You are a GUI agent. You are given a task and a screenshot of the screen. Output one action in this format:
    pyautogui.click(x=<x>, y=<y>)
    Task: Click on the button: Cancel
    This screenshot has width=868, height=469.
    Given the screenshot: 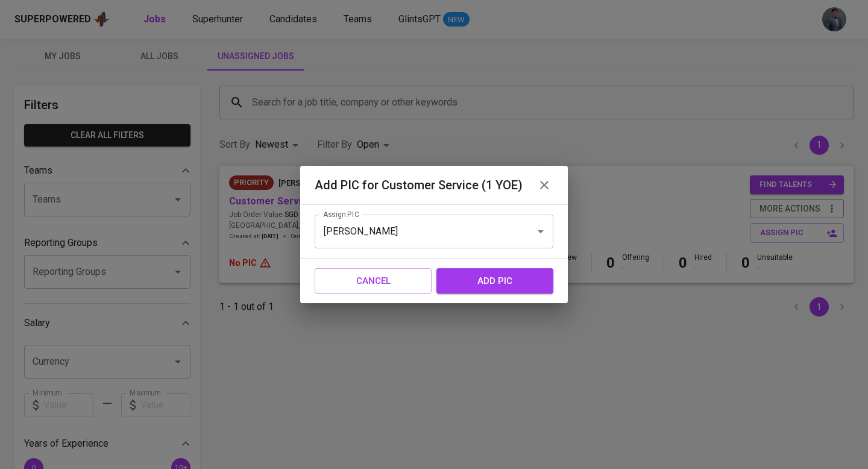 What is the action you would take?
    pyautogui.click(x=373, y=281)
    